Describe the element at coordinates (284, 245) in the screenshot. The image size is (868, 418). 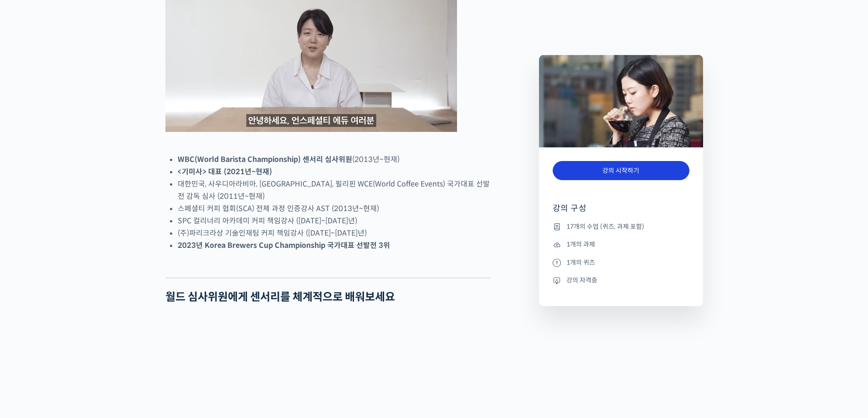
I see `strong: 2023년 Korea Brewers Cup Championship 국가대표 선발전 3위` at that location.